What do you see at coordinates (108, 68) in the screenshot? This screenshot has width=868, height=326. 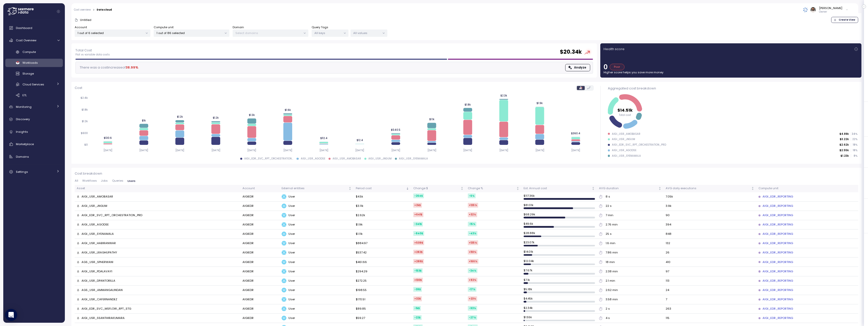 I see `div: There was a cost increase of` at bounding box center [108, 68].